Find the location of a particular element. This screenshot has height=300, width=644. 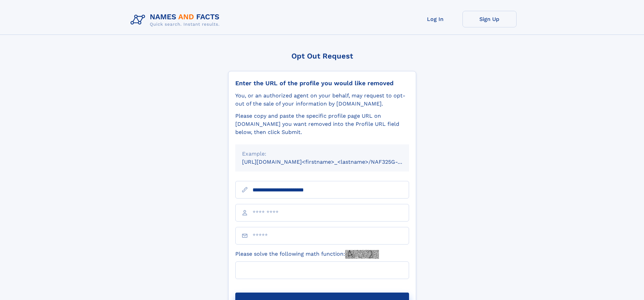

div: Example: is located at coordinates (322, 154).